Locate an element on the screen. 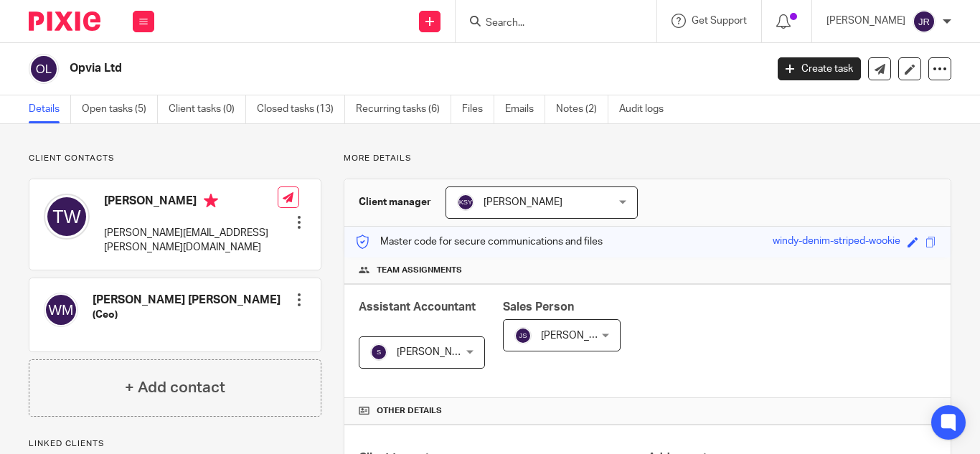 The width and height of the screenshot is (980, 454). a: Audit logs is located at coordinates (647, 109).